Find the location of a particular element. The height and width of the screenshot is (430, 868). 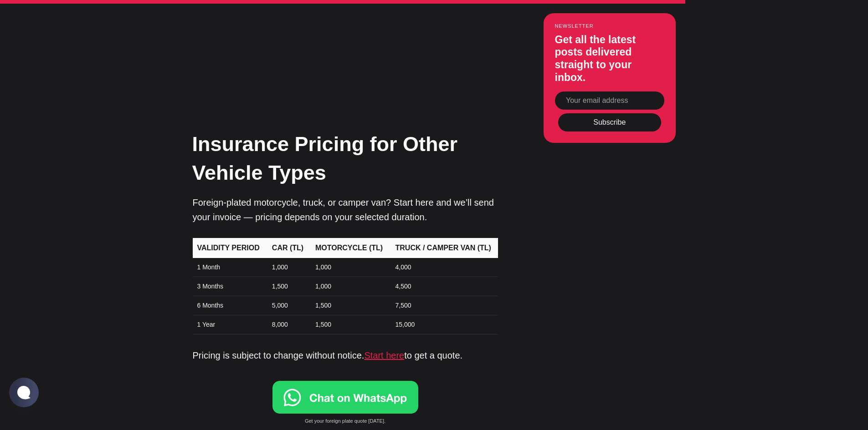

th: CAR (TL) is located at coordinates (288, 248).